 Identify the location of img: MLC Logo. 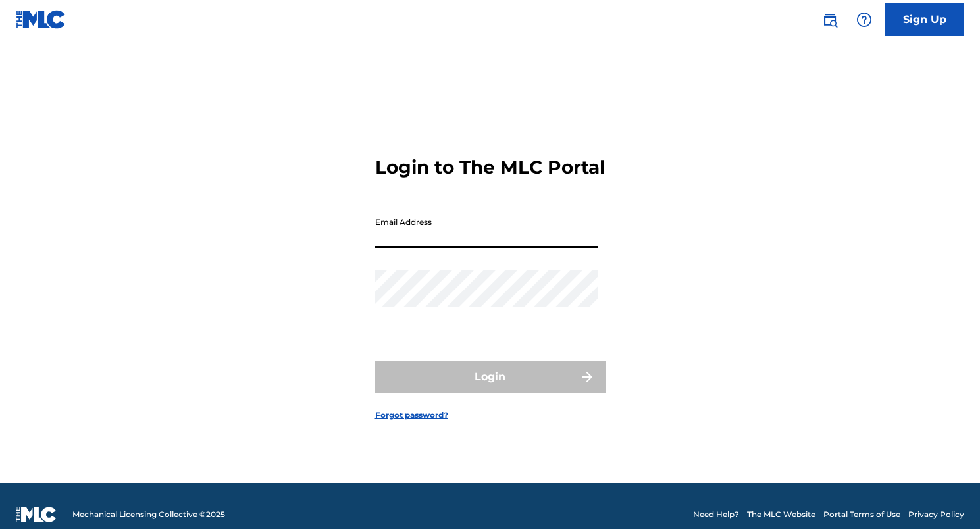
(41, 19).